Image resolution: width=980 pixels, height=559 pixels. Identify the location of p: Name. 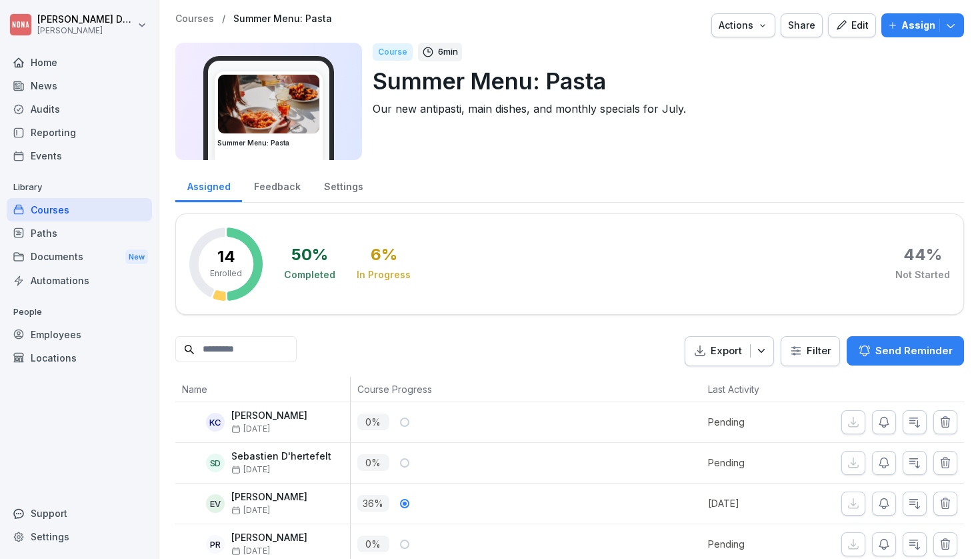
(262, 389).